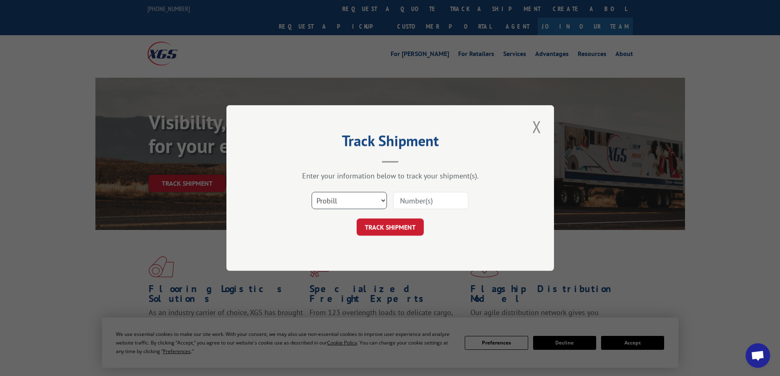  What do you see at coordinates (431, 201) in the screenshot?
I see `input: Number(s)` at bounding box center [431, 201].